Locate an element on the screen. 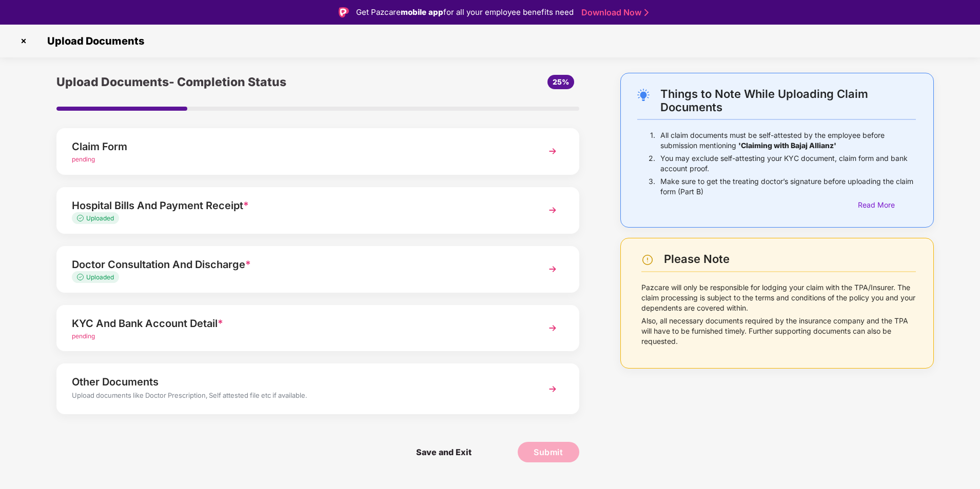 The height and width of the screenshot is (489, 980). strong: mobile app is located at coordinates (422, 11).